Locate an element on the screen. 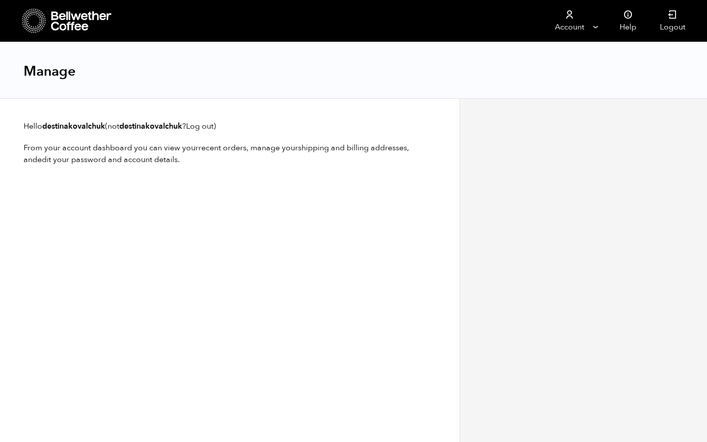 The width and height of the screenshot is (707, 442). a: edit your password and account details is located at coordinates (108, 160).